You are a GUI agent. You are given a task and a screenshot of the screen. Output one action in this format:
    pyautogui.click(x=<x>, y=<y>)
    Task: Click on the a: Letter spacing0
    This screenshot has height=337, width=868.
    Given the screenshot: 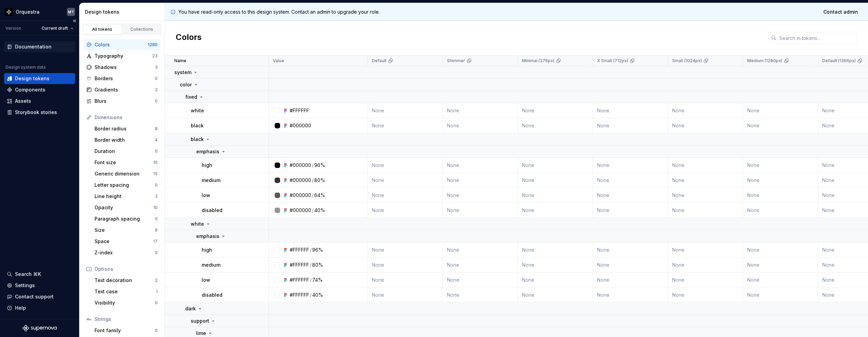 What is the action you would take?
    pyautogui.click(x=126, y=185)
    